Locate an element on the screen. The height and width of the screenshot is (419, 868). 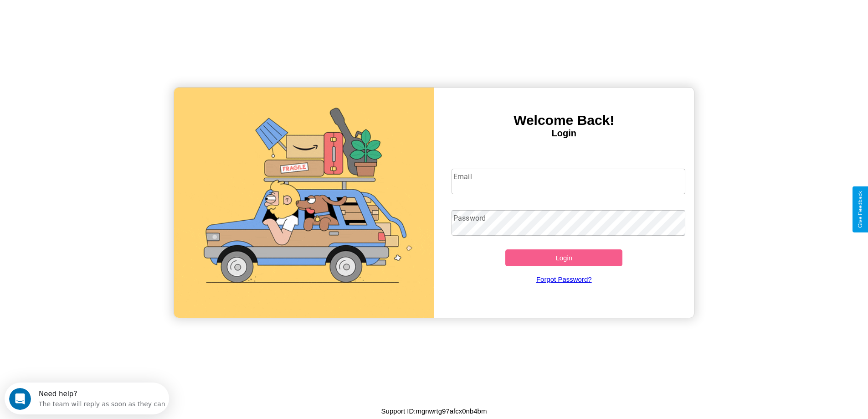
div: Need help? is located at coordinates (97, 11).